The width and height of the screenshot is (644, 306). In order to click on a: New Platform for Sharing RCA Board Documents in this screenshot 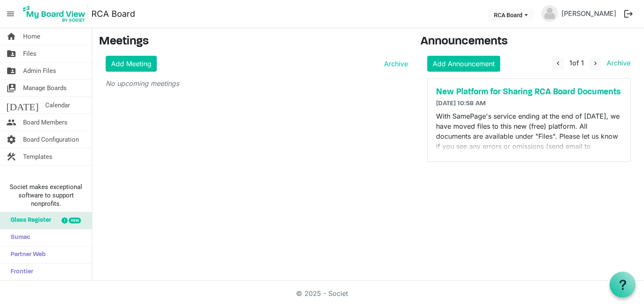, I will do `click(529, 92)`.